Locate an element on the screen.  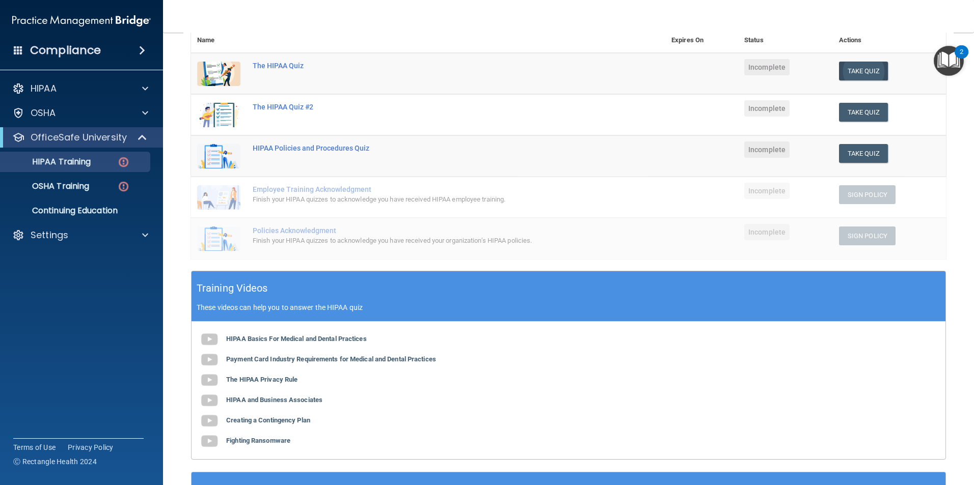
p: HIPAA is located at coordinates (43, 89).